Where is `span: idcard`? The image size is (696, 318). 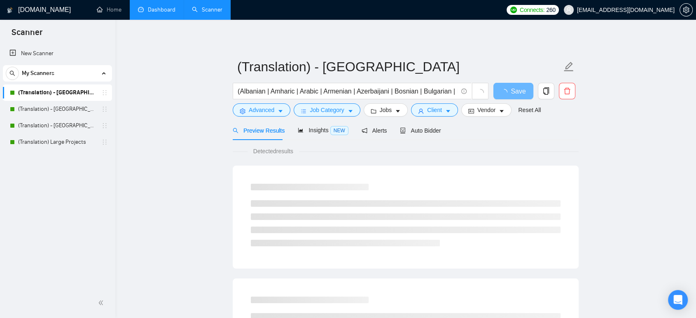 span: idcard is located at coordinates (471, 111).